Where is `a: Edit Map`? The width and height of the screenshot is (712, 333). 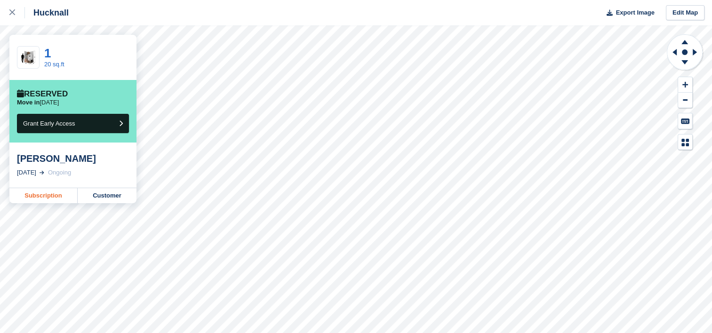 a: Edit Map is located at coordinates (685, 13).